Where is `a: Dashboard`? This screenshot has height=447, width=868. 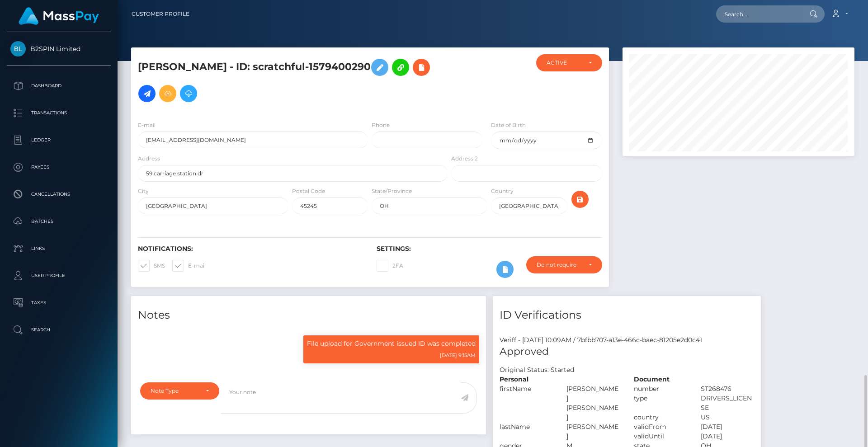 a: Dashboard is located at coordinates (59, 86).